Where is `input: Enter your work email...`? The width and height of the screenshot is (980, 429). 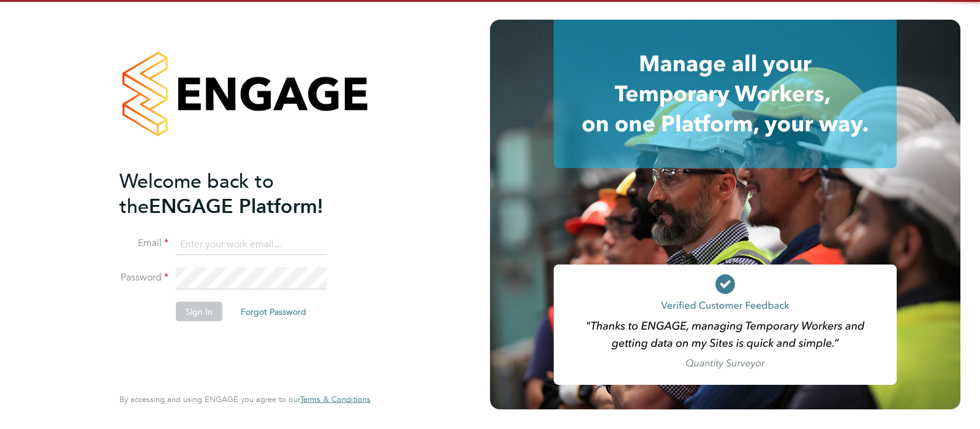
input: Enter your work email... is located at coordinates (251, 244).